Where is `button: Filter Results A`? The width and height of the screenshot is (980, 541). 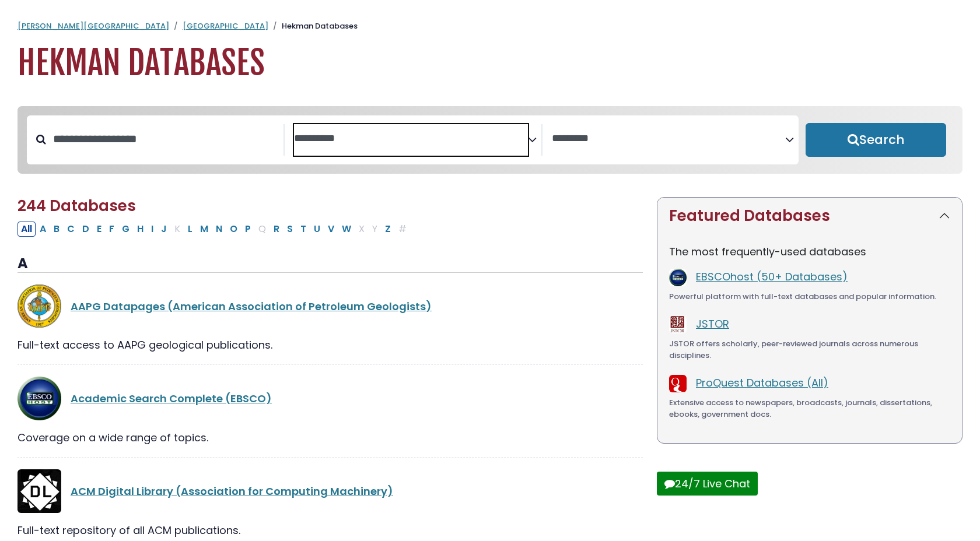
button: Filter Results A is located at coordinates (42, 229).